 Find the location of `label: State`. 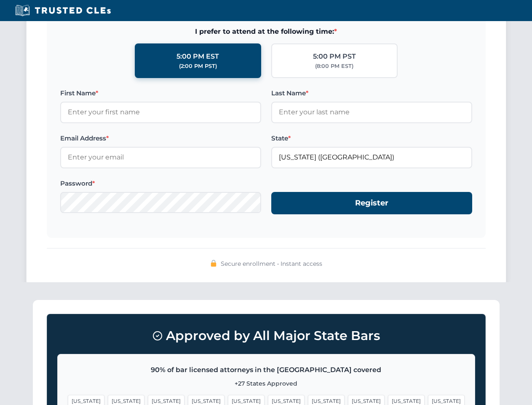

label: State is located at coordinates (372, 139).